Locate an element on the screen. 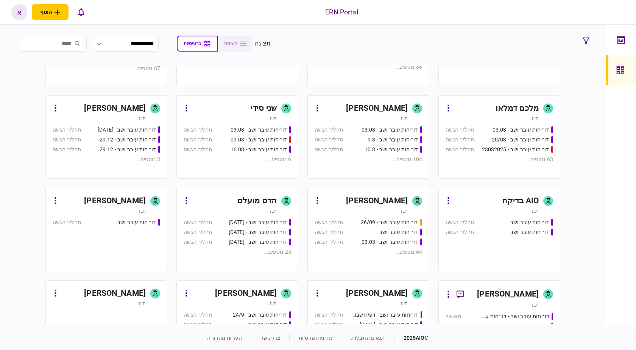  div: דו״חות עובר ושב - 20/03 is located at coordinates (520, 139).